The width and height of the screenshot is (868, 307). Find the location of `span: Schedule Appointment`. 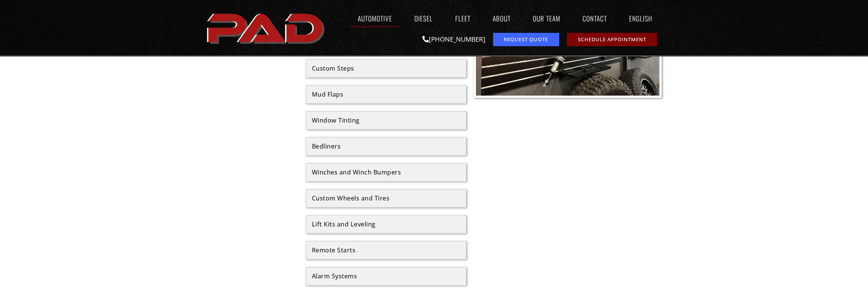

span: Schedule Appointment is located at coordinates (612, 39).